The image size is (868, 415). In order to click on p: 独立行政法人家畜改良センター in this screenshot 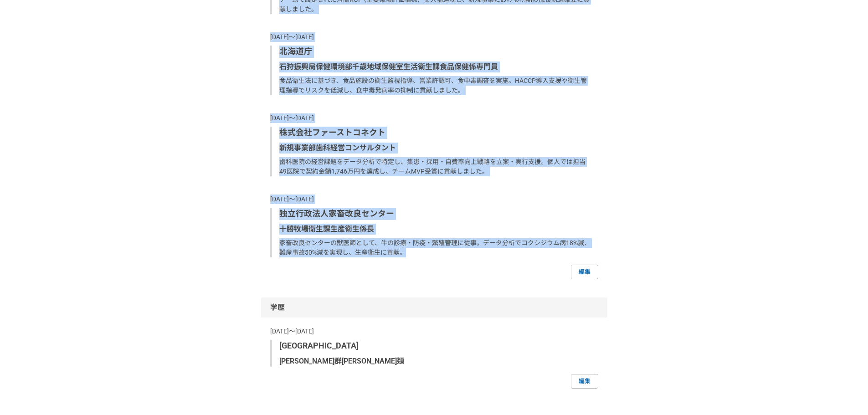, I will do `click(435, 214)`.